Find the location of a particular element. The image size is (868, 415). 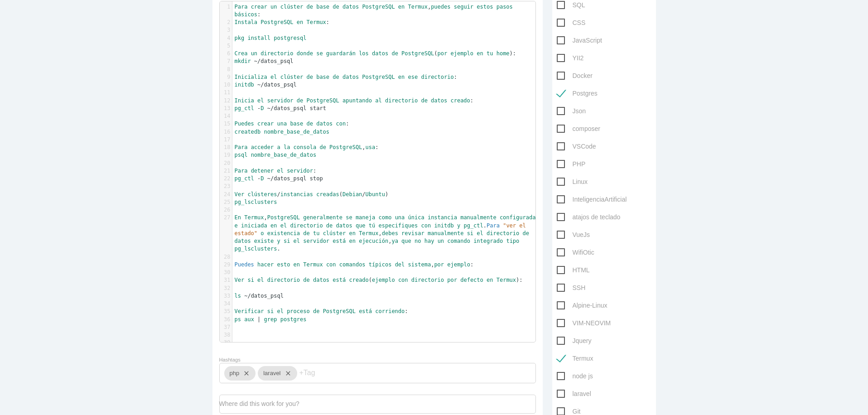

div: 34 is located at coordinates (226, 304).